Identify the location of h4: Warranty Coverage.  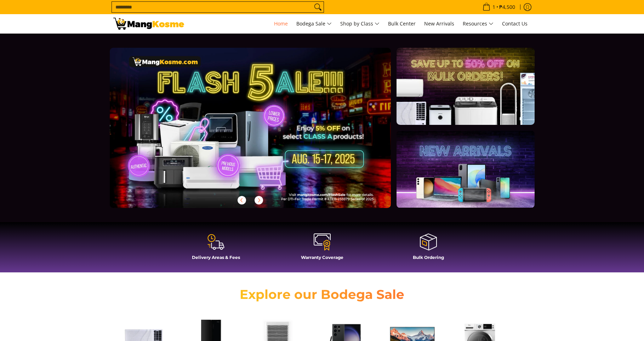
(322, 257).